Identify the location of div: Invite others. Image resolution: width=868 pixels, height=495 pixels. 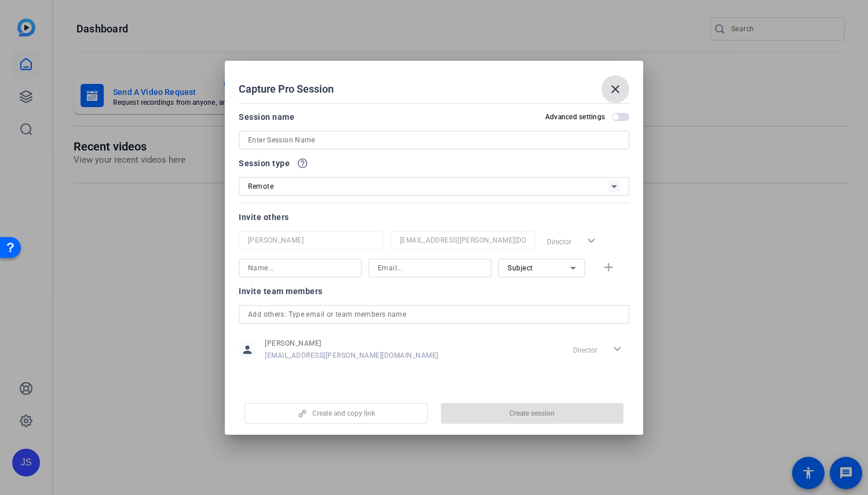
(434, 217).